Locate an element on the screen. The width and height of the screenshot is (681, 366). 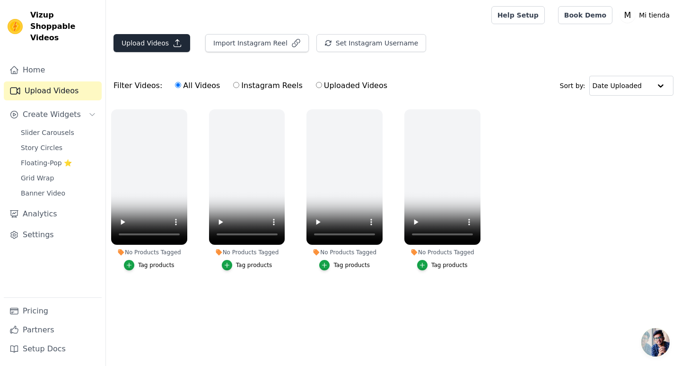
div: Filter Videos: is located at coordinates (253, 86).